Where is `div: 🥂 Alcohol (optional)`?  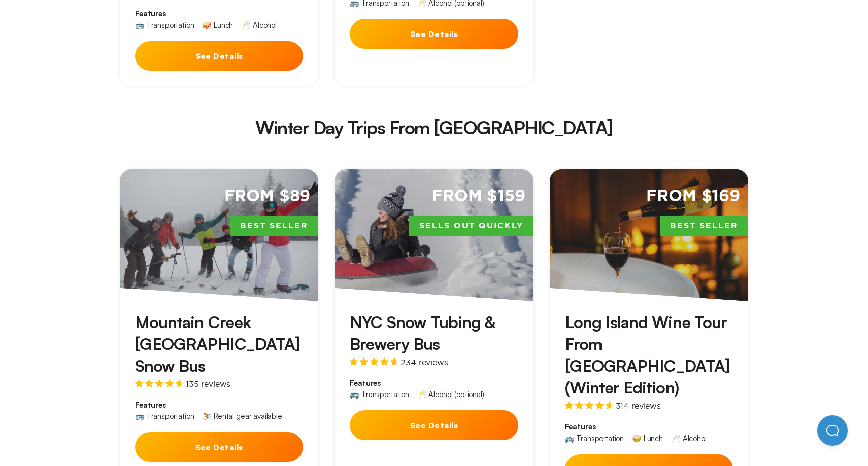 div: 🥂 Alcohol (optional) is located at coordinates (451, 394).